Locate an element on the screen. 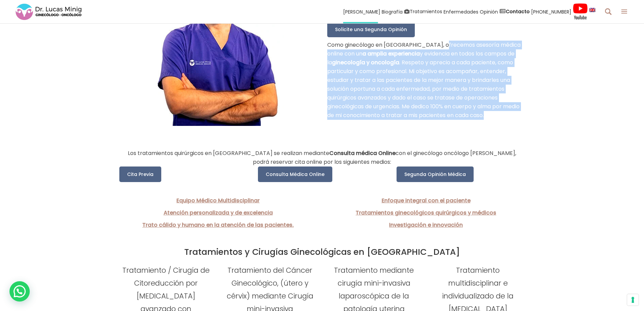 The image size is (644, 311). a: Enfoque integral con el paciente is located at coordinates (426, 200).